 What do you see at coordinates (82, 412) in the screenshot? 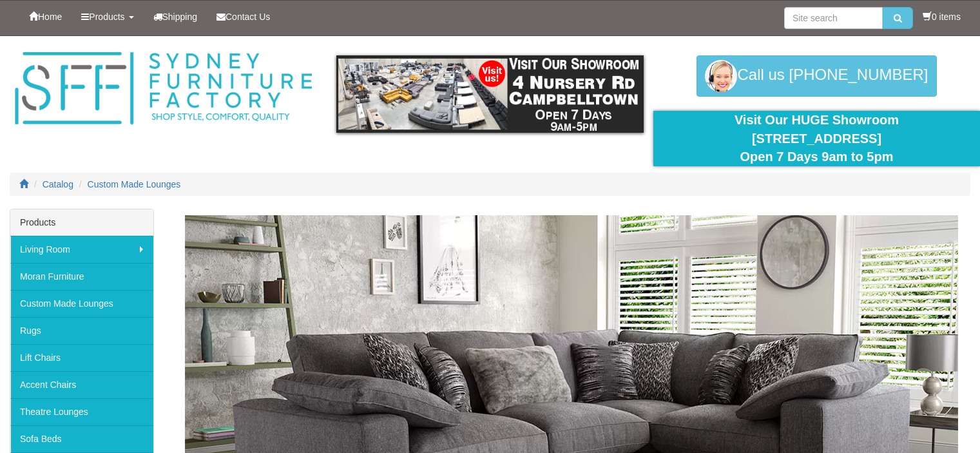
I see `a: Theatre Lounges` at bounding box center [82, 412].